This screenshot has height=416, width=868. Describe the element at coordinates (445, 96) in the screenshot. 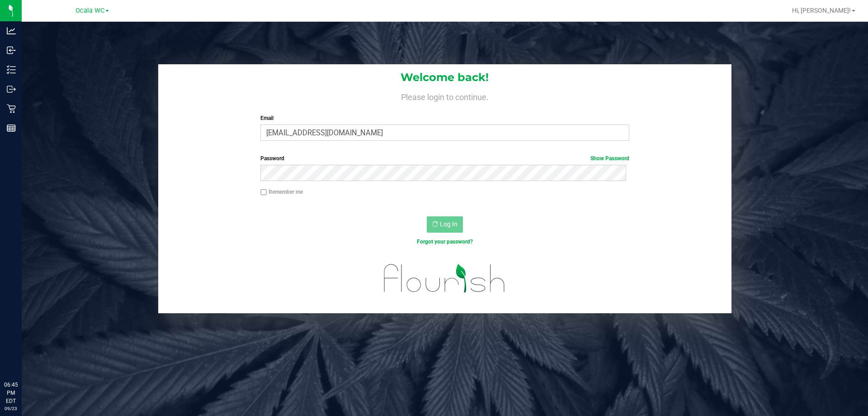

I see `h4: Please login to continue.` at that location.